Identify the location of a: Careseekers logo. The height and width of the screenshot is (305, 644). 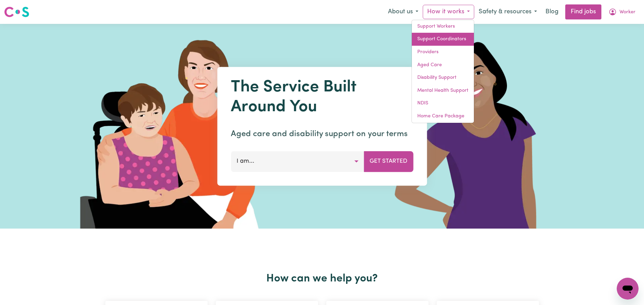
(17, 12).